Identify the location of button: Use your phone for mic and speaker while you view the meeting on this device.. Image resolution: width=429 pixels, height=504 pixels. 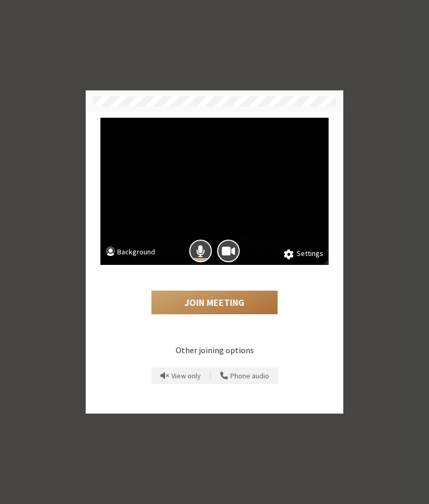
(245, 376).